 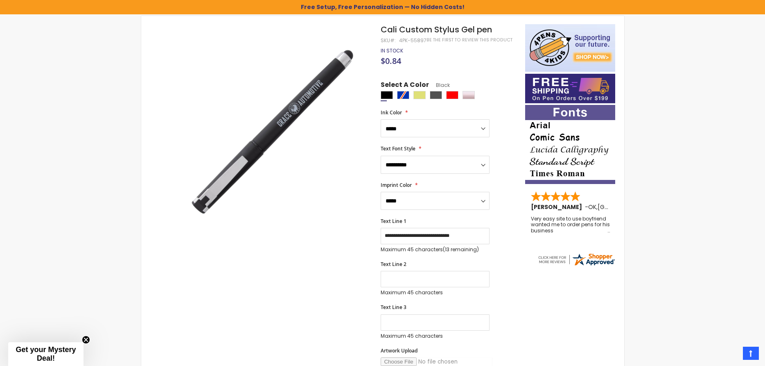 What do you see at coordinates (571, 224) in the screenshot?
I see `div: Very easy site to use boyfriend wanted me to order pens for his business` at bounding box center [571, 224].